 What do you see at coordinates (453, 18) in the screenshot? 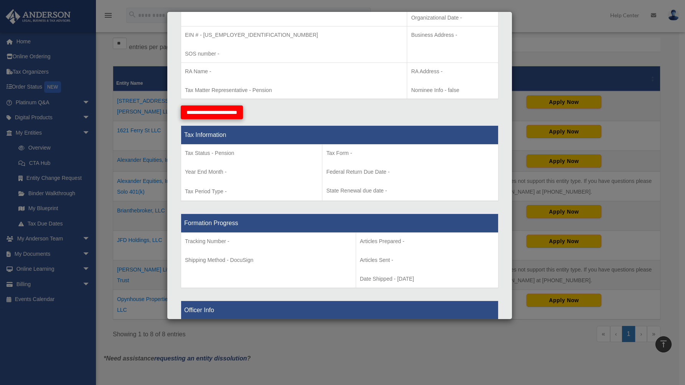
I see `p: Organizational Date -` at bounding box center [453, 18].